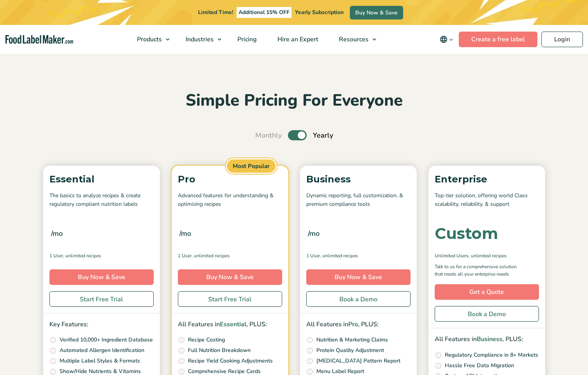  I want to click on p: The basics to analyze recipes & create regulatory compliant nutrition labels, so click(102, 200).